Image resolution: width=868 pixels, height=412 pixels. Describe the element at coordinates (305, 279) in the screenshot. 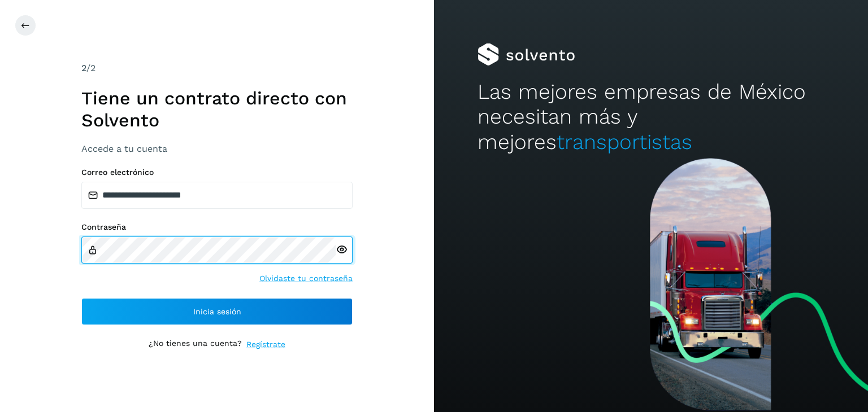

I see `a: Olvidaste tu contraseña` at that location.